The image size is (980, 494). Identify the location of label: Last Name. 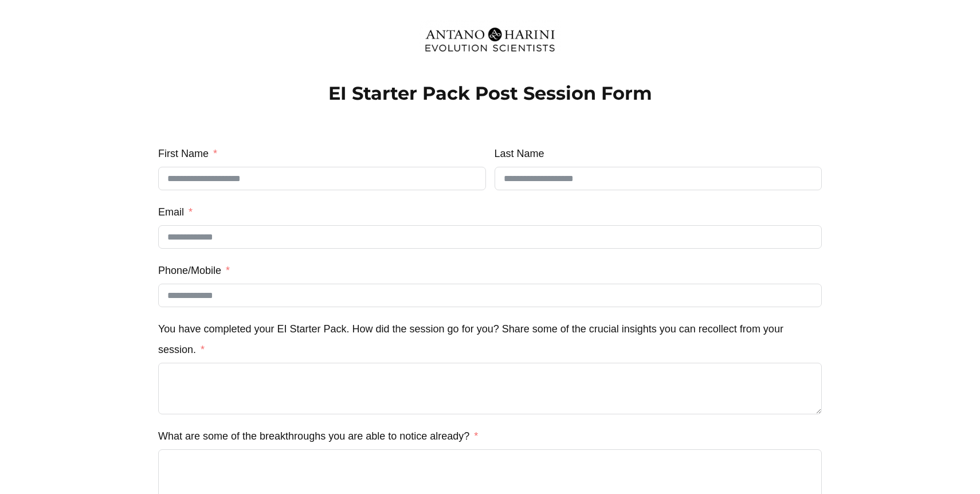
(519, 154).